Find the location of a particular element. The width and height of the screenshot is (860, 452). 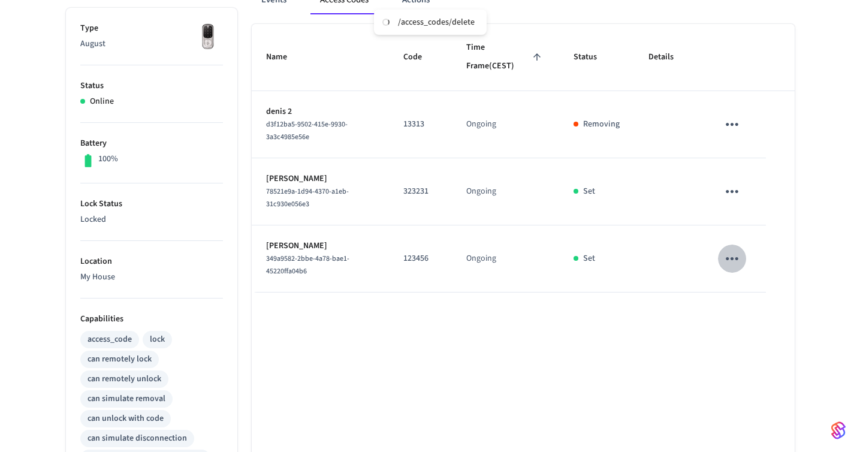

p: Locked is located at coordinates (152, 219).